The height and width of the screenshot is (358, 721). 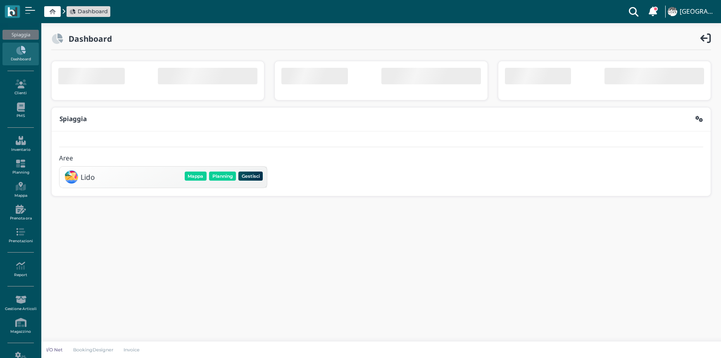 What do you see at coordinates (88, 177) in the screenshot?
I see `h3: Lido` at bounding box center [88, 177].